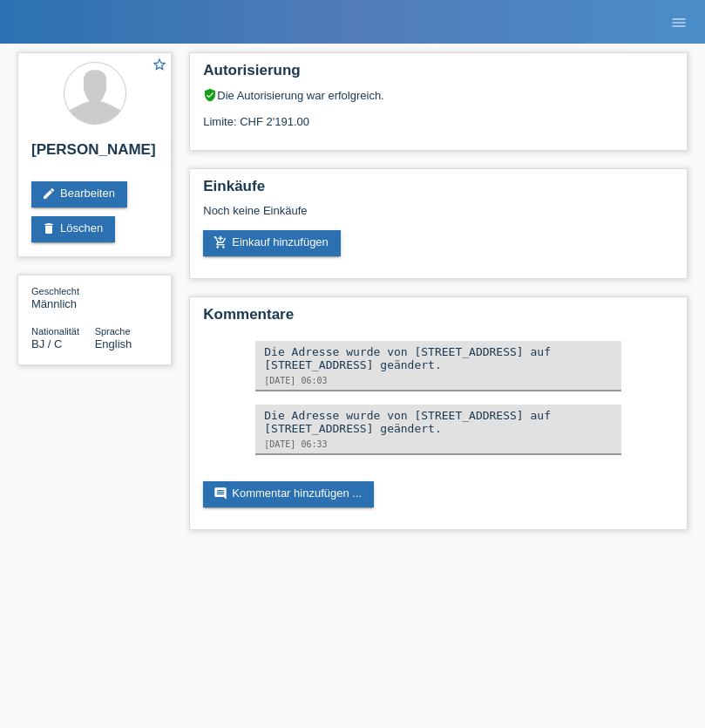 This screenshot has width=705, height=728. Describe the element at coordinates (438, 318) in the screenshot. I see `h2: Kommentare` at that location.